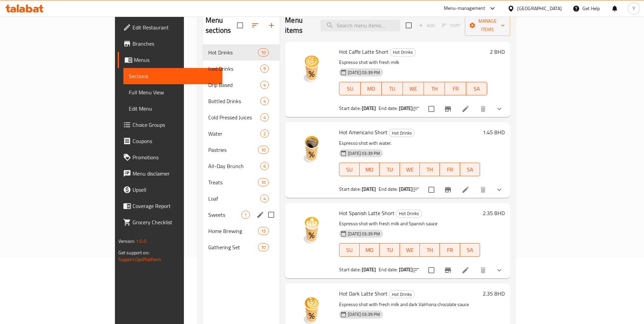  What do you see at coordinates (170, 125) in the screenshot?
I see `a: Choice Groups` at bounding box center [170, 125].